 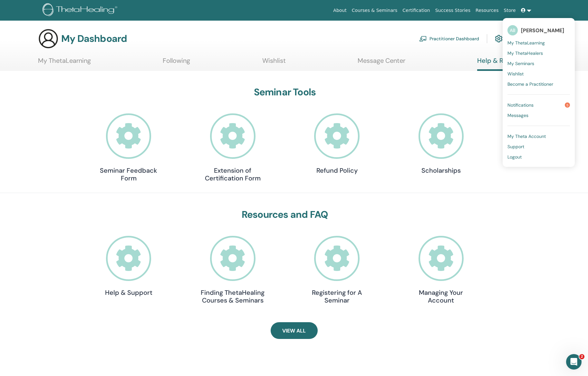 I want to click on h3: My Dashboard, so click(x=94, y=39).